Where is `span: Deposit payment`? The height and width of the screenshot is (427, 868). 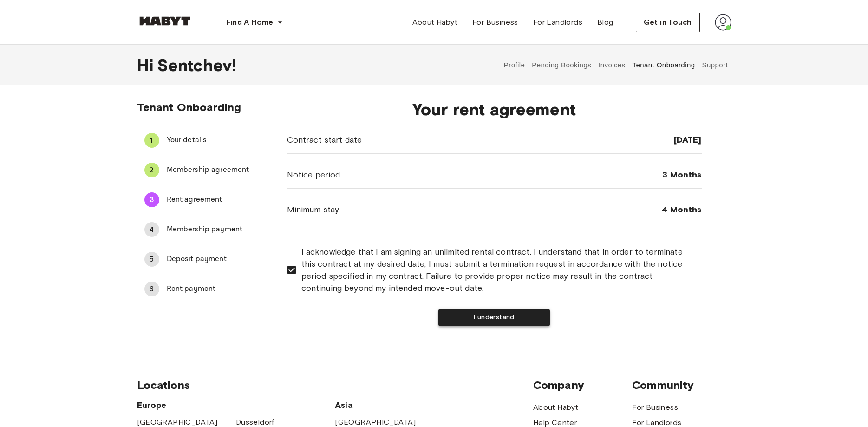
span: Deposit payment is located at coordinates (208, 259).